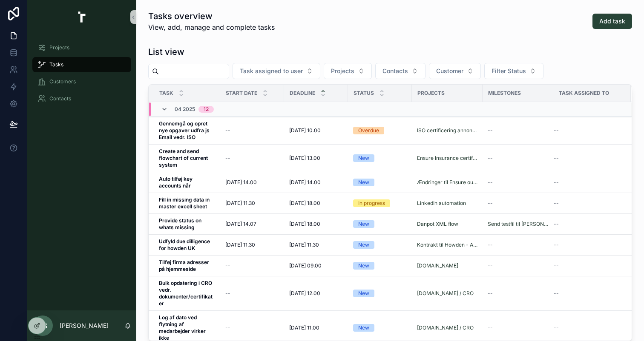 This screenshot has width=644, height=341. Describe the element at coordinates (185, 266) in the screenshot. I see `strong: Tilføj firma adresser på hjemmeside` at that location.